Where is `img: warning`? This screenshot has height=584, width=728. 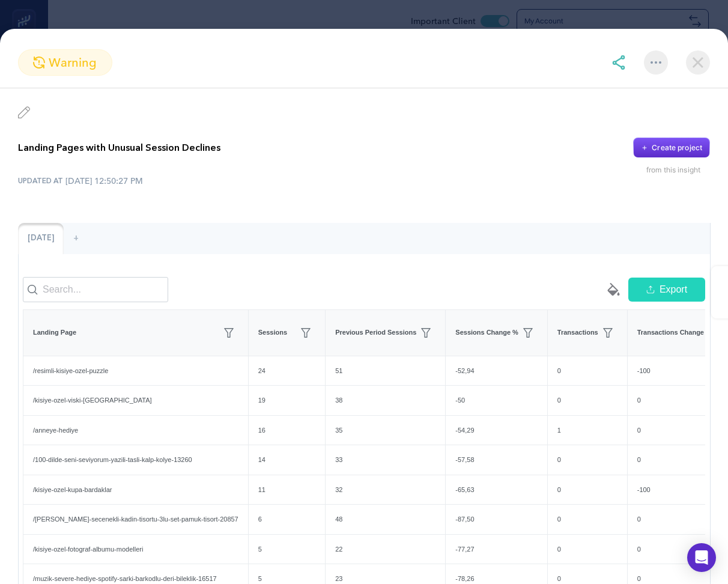
img: warning is located at coordinates (39, 62).